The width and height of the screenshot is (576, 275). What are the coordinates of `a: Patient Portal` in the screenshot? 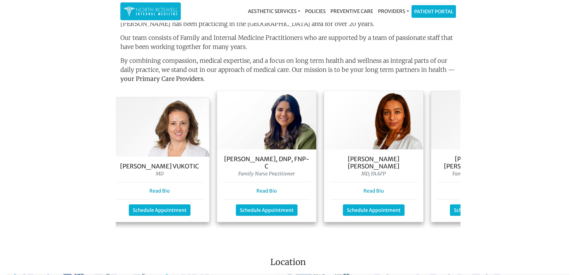 It's located at (433, 11).